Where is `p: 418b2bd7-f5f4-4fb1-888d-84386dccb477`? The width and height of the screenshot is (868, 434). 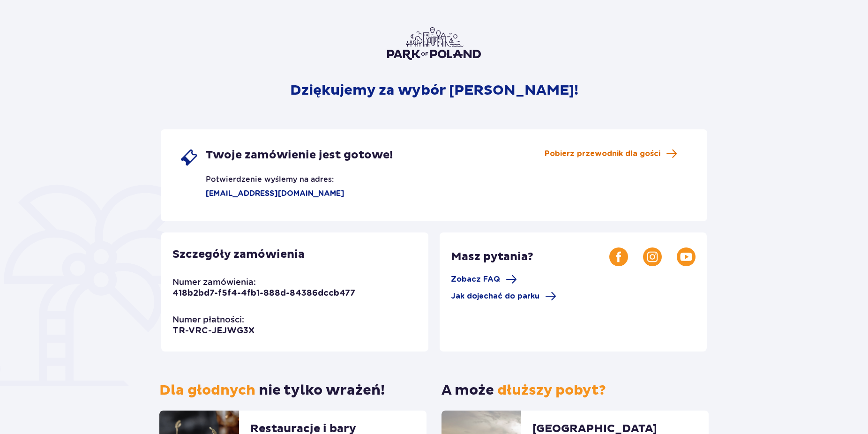
p: 418b2bd7-f5f4-4fb1-888d-84386dccb477 is located at coordinates (264, 294).